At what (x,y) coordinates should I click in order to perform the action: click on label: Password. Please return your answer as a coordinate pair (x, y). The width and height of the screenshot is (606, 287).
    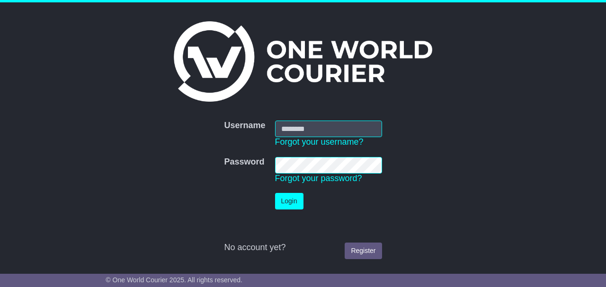
    Looking at the image, I should click on (244, 162).